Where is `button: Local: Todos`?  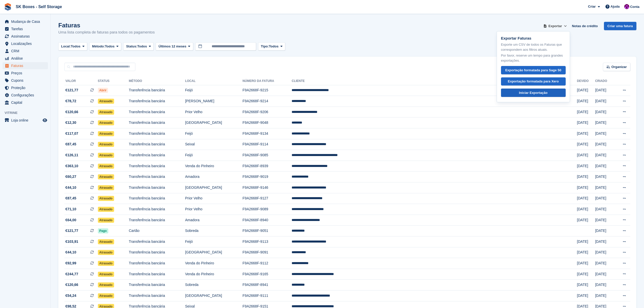
button: Local: Todos is located at coordinates (73, 47).